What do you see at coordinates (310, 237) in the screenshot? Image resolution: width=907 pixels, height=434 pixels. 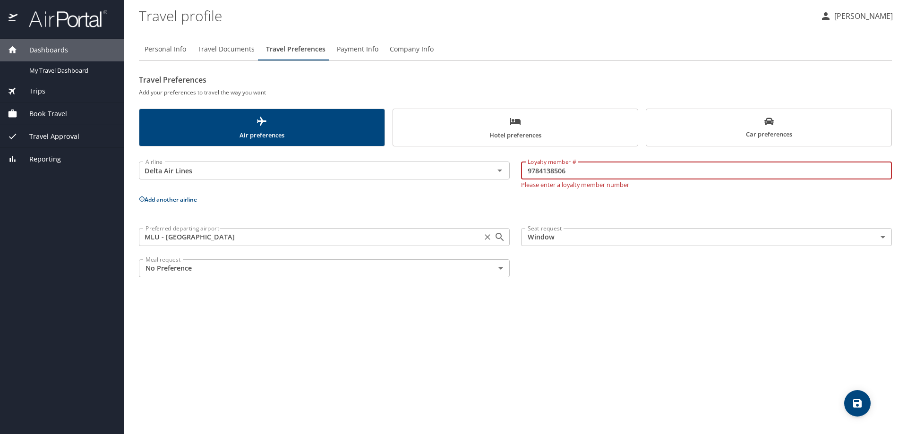 I see `input: Search for and select an airport` at bounding box center [310, 237].